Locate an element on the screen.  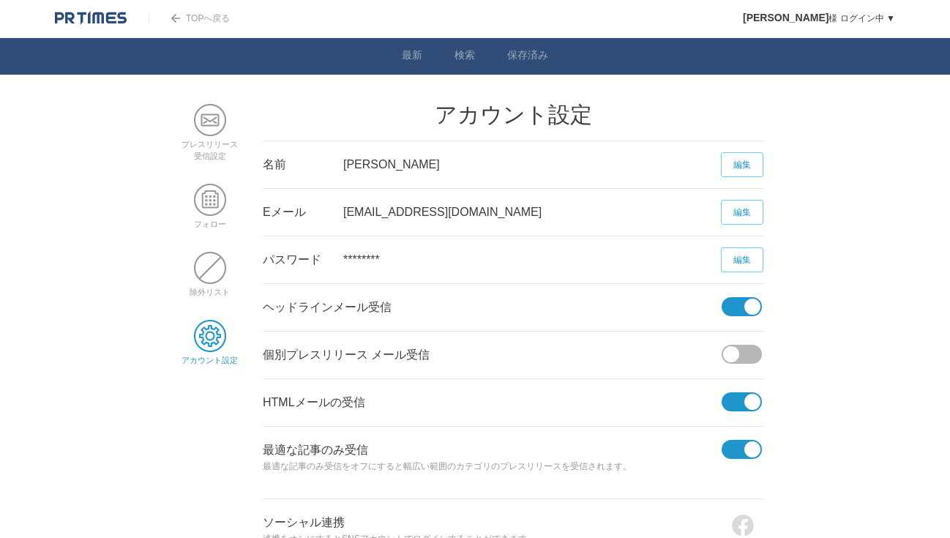
a: 最新 is located at coordinates (412, 56).